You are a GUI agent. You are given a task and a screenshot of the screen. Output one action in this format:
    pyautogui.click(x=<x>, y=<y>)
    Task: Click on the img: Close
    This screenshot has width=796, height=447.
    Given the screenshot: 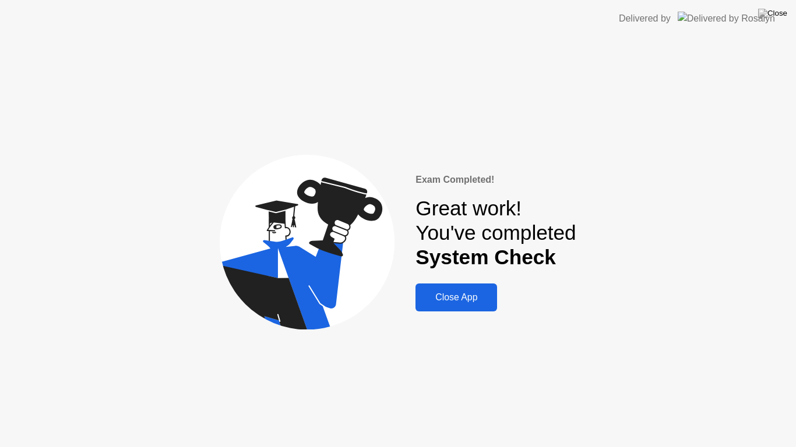 What is the action you would take?
    pyautogui.click(x=772, y=13)
    